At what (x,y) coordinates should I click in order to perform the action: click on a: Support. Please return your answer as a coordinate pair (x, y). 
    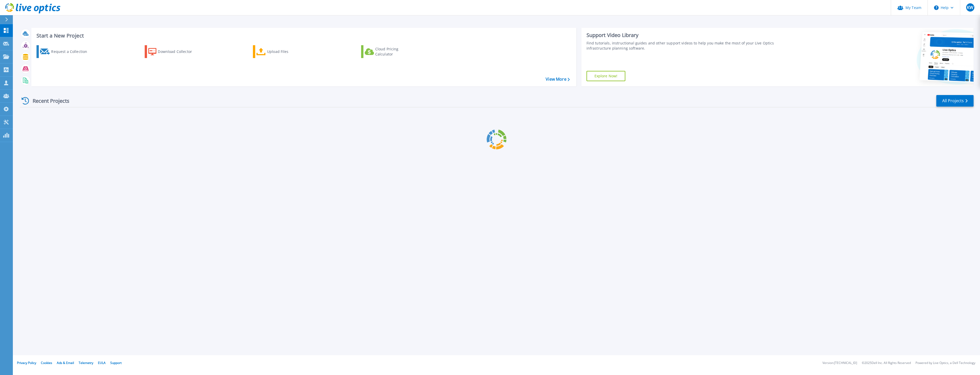
    Looking at the image, I should click on (116, 363).